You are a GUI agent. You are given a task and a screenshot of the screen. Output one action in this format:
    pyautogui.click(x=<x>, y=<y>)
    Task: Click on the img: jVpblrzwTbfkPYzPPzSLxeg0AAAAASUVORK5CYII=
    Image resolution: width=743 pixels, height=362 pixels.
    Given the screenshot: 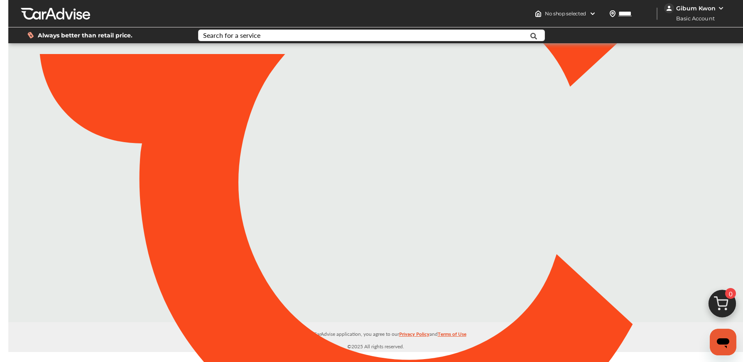 What is the action you would take?
    pyautogui.click(x=669, y=8)
    